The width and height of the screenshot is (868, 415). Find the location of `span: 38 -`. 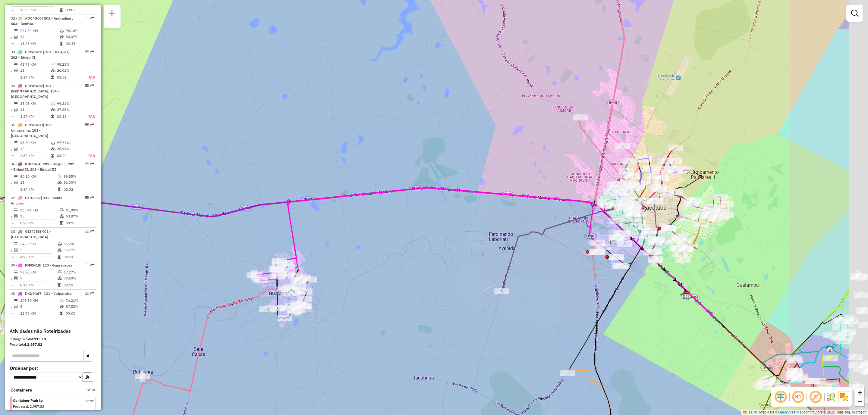

span: 38 - is located at coordinates (31, 234).